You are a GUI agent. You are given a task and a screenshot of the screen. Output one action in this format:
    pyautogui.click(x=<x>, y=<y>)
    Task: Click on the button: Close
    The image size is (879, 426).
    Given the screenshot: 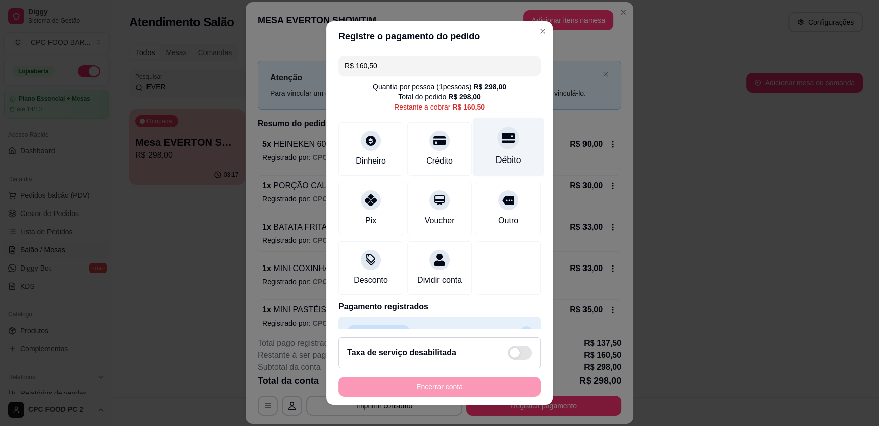 What is the action you would take?
    pyautogui.click(x=542, y=31)
    